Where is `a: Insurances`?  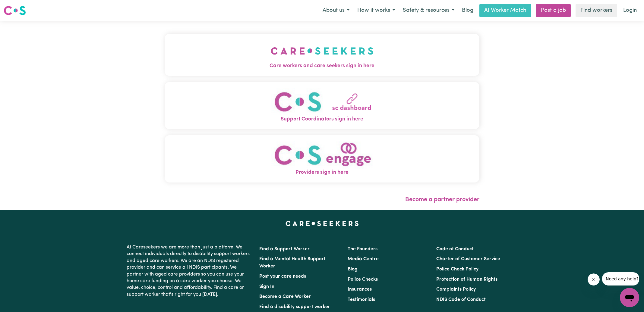 a: Insurances is located at coordinates (359, 289).